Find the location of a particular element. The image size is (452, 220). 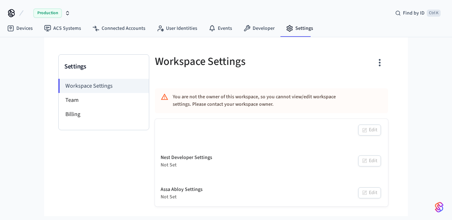

a: Settings is located at coordinates (300, 28).